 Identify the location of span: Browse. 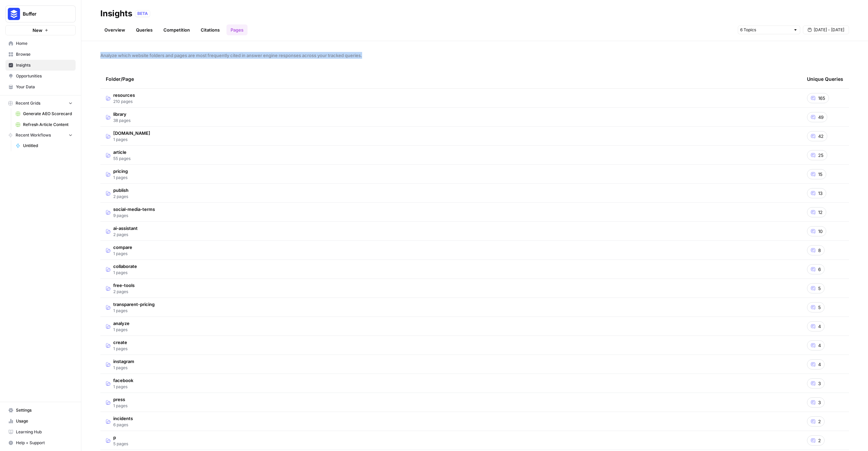
(44, 55).